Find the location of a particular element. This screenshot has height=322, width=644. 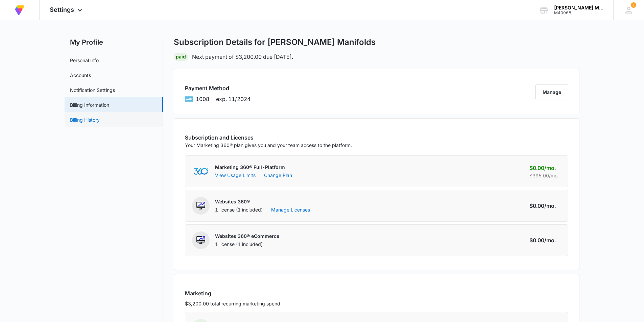

div: notifications count is located at coordinates (633, 5).